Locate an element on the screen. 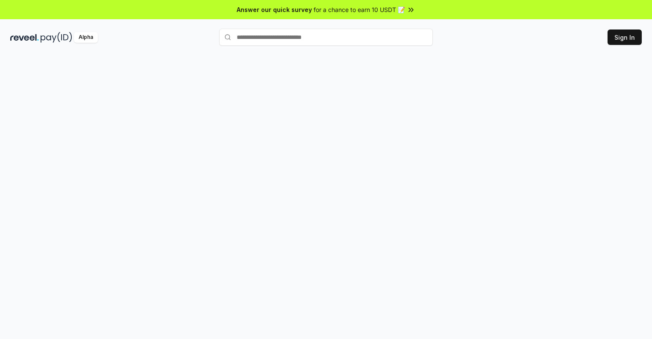 This screenshot has height=339, width=652. img: reveel_dark is located at coordinates (24, 37).